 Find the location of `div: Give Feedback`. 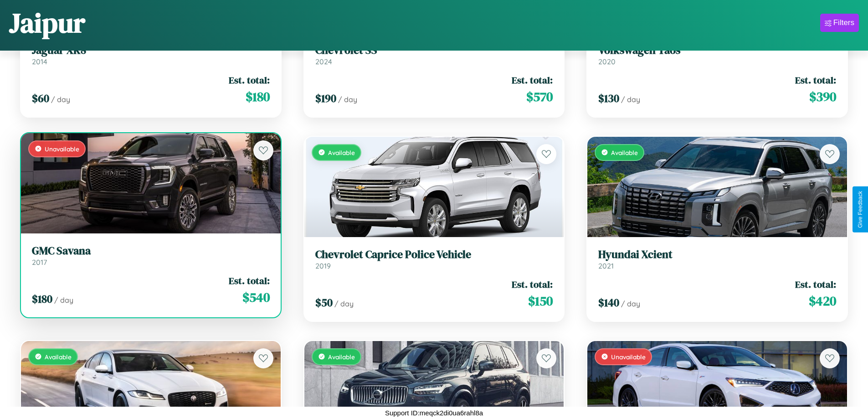

div: Give Feedback is located at coordinates (860, 209).